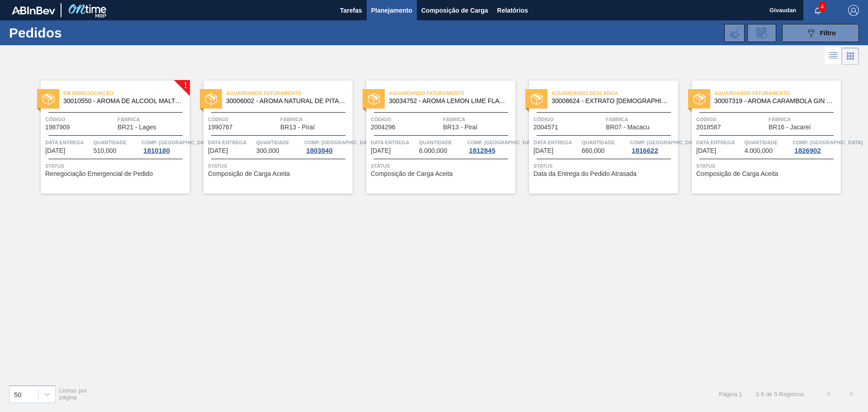  I want to click on span: 300,000, so click(268, 151).